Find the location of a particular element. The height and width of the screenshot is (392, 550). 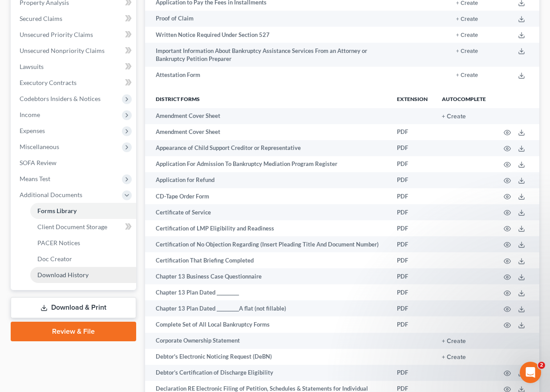

td: Certification of LMP Eligibility and Readiness is located at coordinates (267, 228).